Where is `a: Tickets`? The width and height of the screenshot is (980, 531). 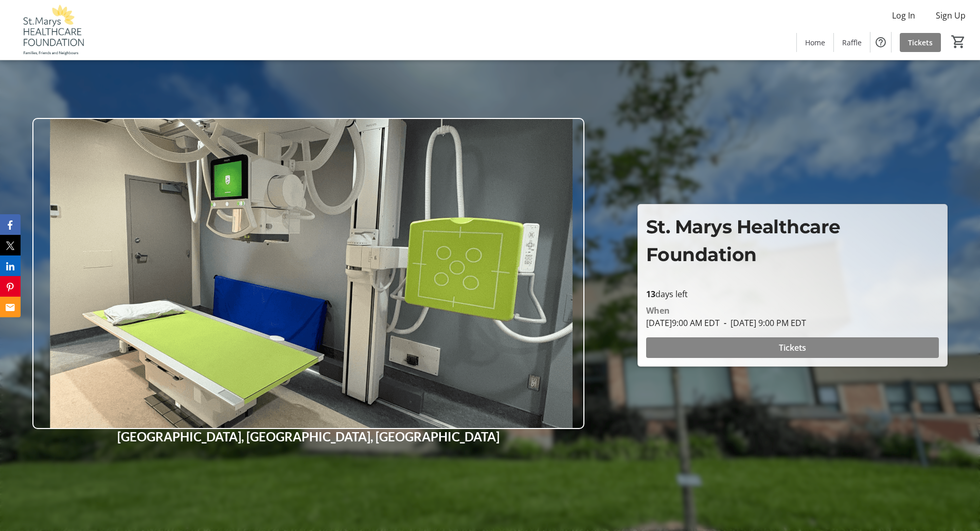 a: Tickets is located at coordinates (921, 42).